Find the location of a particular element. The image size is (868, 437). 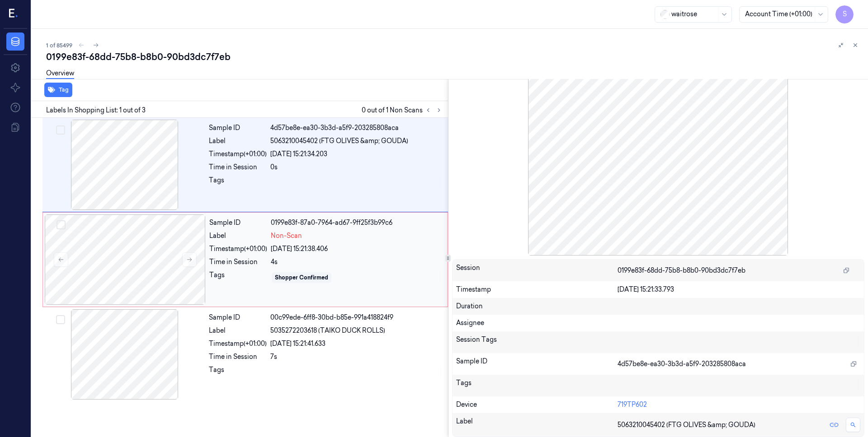

div: 4d57be8e-ea30-3b3d-a5f9-203285808aca is located at coordinates (356, 128).